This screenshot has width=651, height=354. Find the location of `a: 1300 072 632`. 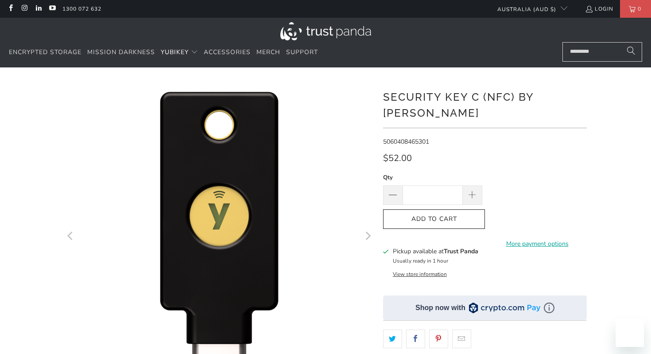

a: 1300 072 632 is located at coordinates (82, 9).